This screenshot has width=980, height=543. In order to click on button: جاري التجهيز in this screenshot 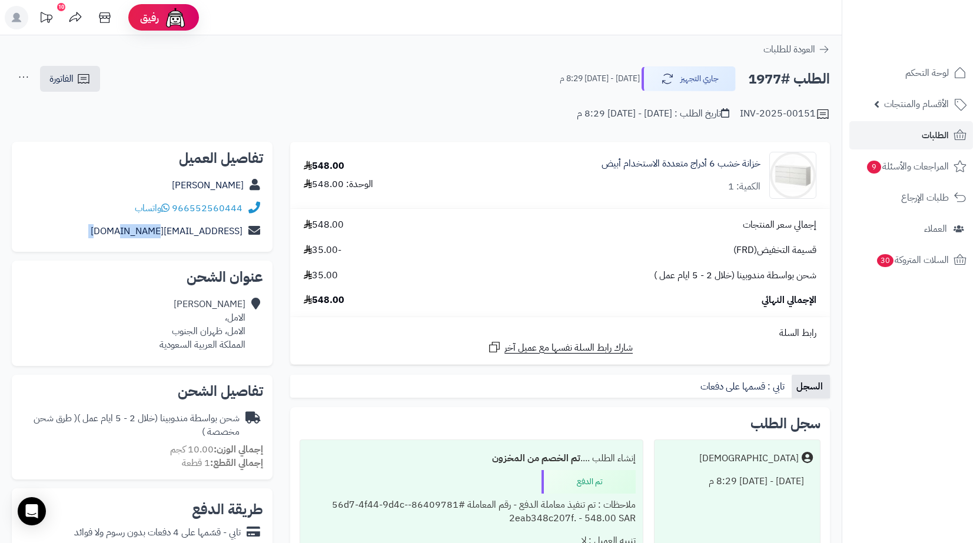, I will do `click(689, 79)`.